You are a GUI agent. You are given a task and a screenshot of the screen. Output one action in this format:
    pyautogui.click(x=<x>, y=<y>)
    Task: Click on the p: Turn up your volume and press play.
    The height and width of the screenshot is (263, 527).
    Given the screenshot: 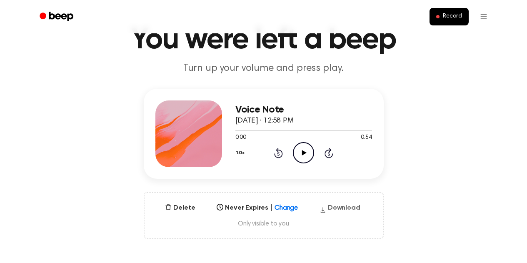 What is the action you would take?
    pyautogui.click(x=264, y=68)
    